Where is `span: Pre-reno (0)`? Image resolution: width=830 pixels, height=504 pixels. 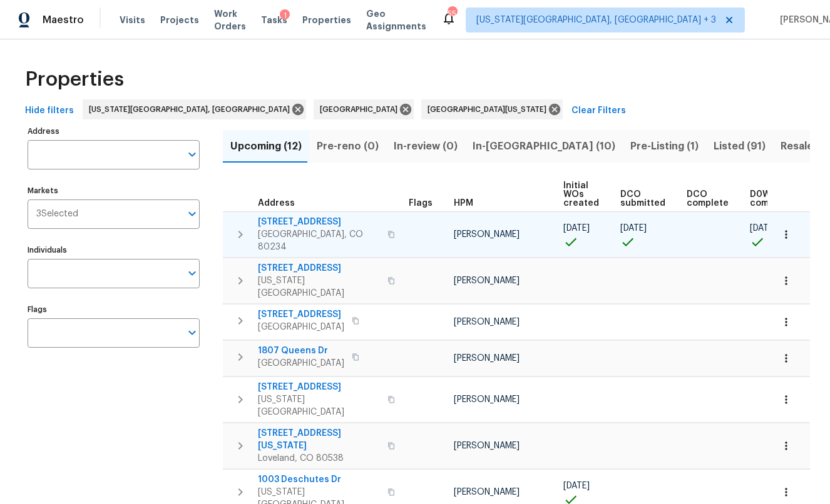 span: Pre-reno (0) is located at coordinates (347, 146).